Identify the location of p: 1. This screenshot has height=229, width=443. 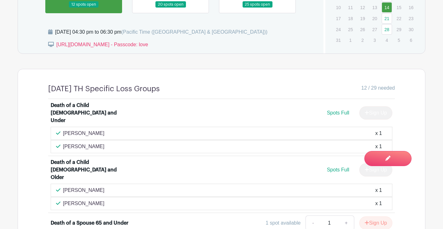
(350, 40).